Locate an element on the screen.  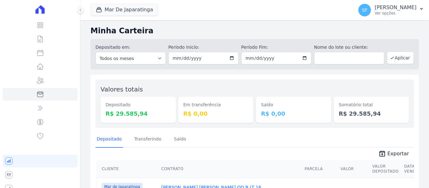
dt: Depositado is located at coordinates (138, 105).